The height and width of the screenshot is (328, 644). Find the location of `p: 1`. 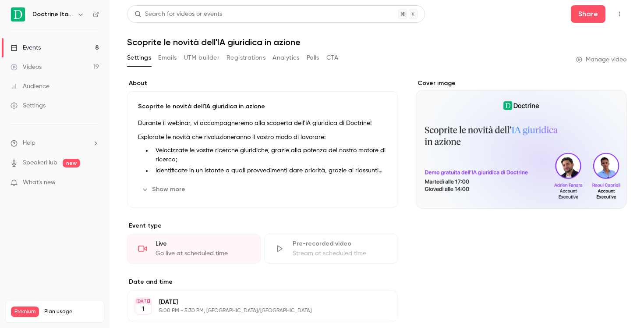

p: 1 is located at coordinates (143, 309).